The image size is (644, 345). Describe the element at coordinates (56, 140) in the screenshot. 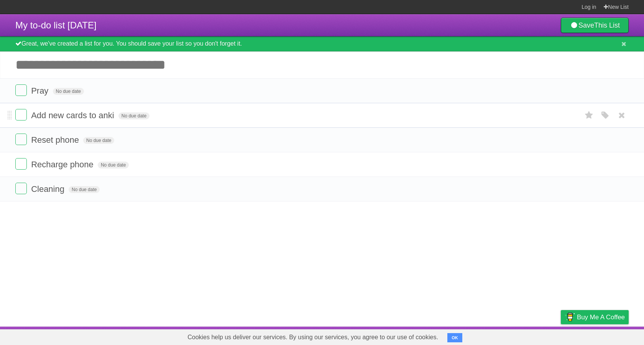

I see `span: Reset phone` at that location.